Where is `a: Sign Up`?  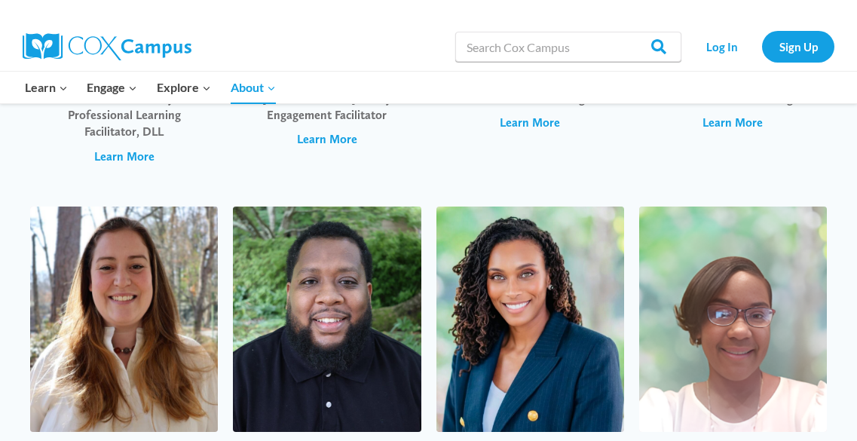 a: Sign Up is located at coordinates (799, 46).